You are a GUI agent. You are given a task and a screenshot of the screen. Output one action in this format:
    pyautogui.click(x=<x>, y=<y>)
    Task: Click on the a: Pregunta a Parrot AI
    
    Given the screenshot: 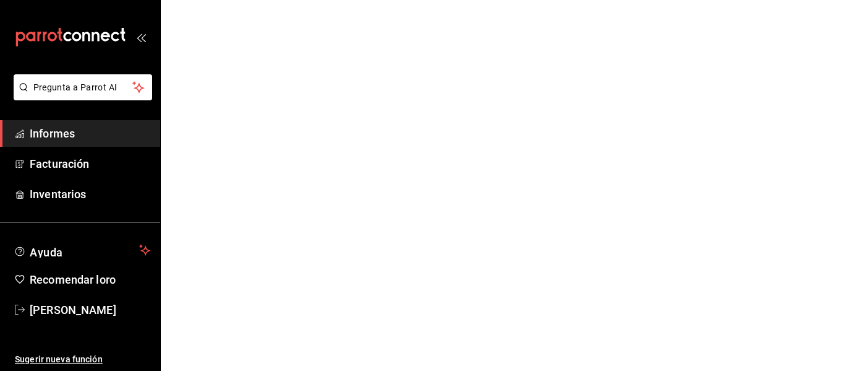 What is the action you would take?
    pyautogui.click(x=80, y=96)
    